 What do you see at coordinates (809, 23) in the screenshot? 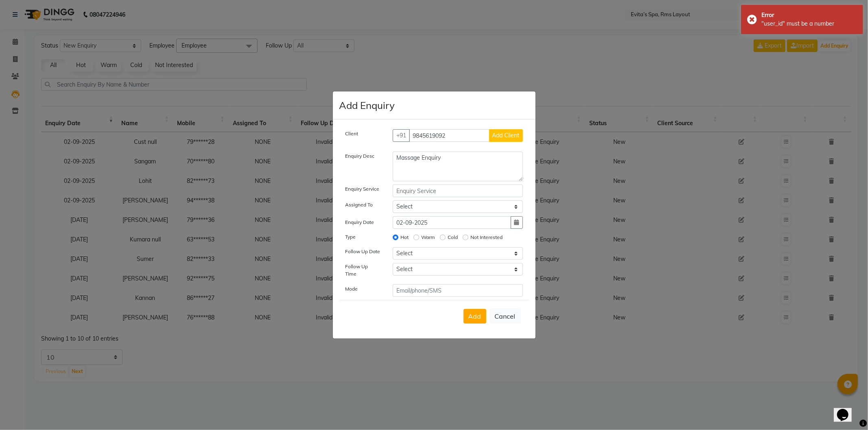
I see `div: "user_id" must be a number` at bounding box center [809, 23].